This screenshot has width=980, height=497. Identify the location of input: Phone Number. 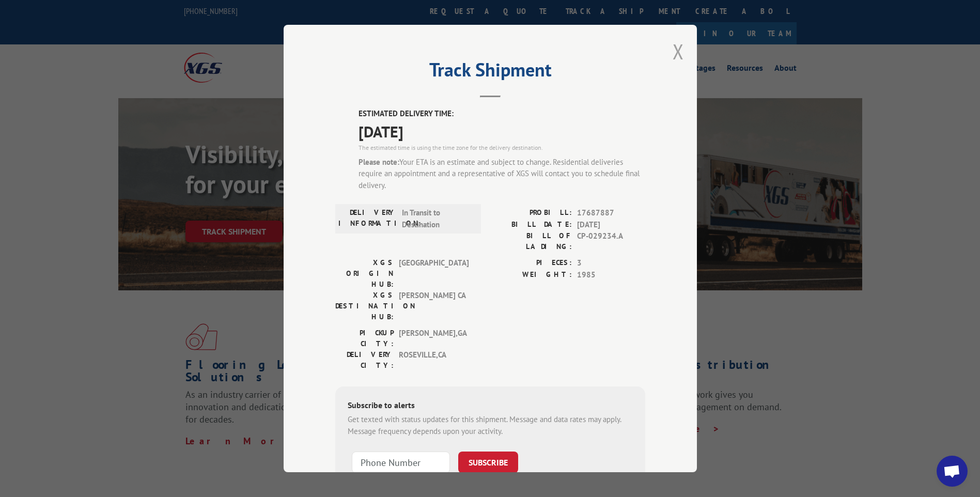
(401, 463).